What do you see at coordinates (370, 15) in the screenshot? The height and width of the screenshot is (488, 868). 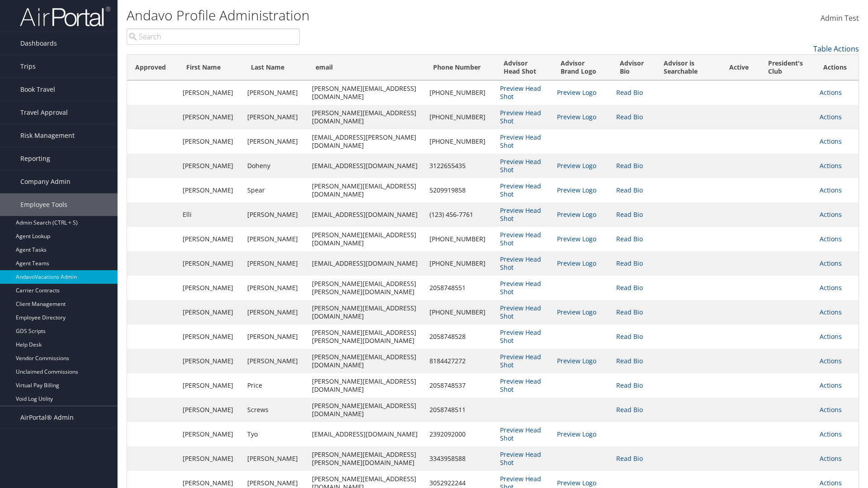 I see `h1: Andavo Profile Administration` at bounding box center [370, 15].